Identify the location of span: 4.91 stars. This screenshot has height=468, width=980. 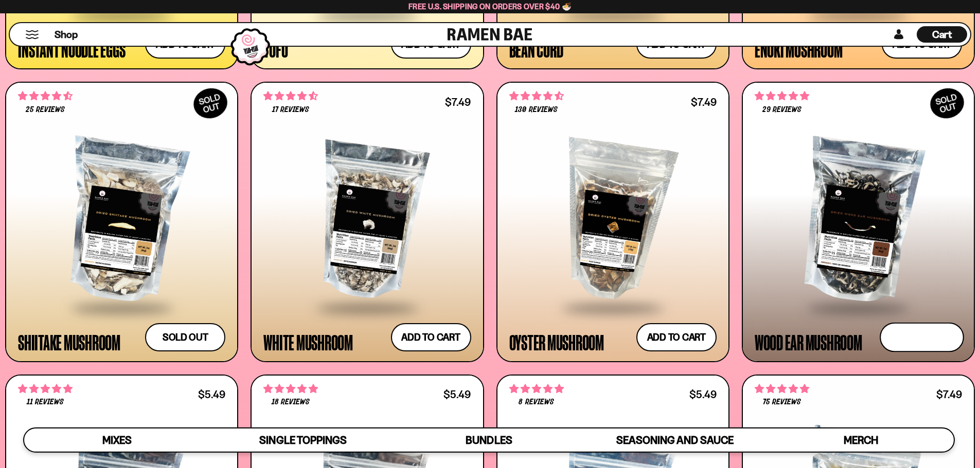
(782, 389).